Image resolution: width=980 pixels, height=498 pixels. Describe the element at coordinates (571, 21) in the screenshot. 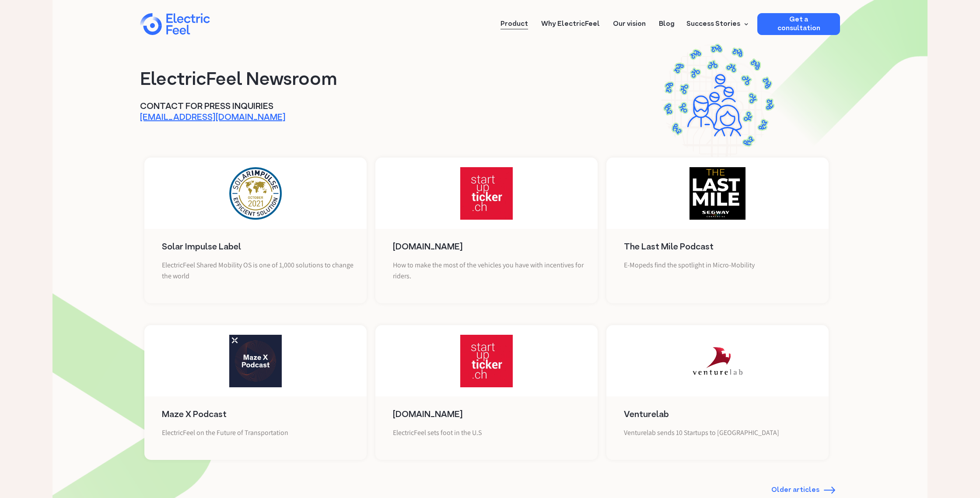

I see `a: Why ElectricFeel` at that location.